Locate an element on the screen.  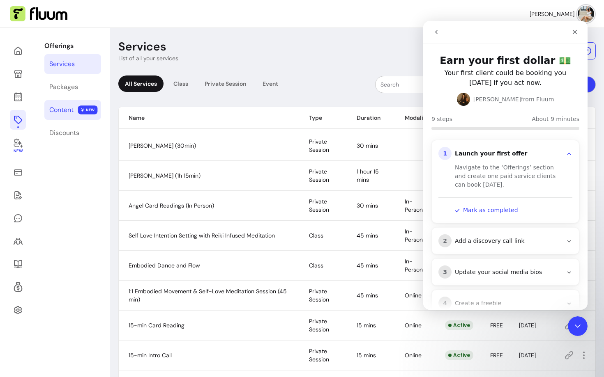
a: Discounts is located at coordinates (73, 133).